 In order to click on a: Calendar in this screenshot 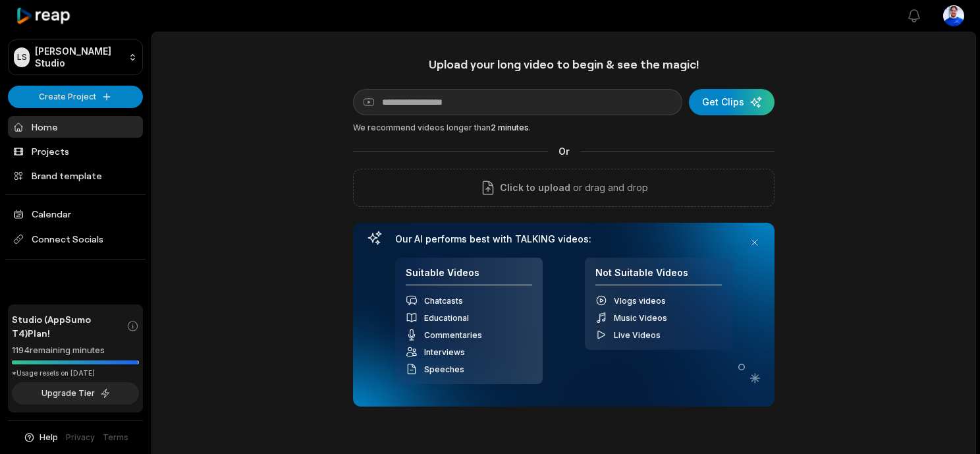, I will do `click(75, 213)`.